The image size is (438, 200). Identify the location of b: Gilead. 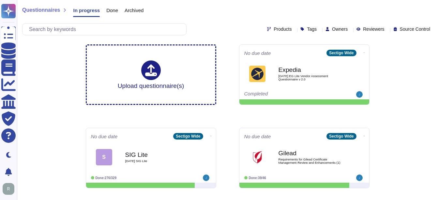
(311, 153).